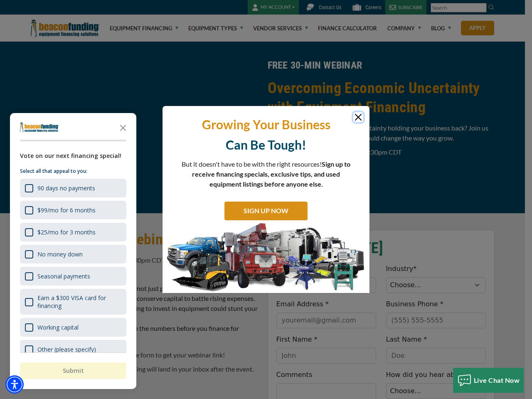 Image resolution: width=532 pixels, height=399 pixels. Describe the element at coordinates (40, 127) in the screenshot. I see `img: Company logo` at that location.